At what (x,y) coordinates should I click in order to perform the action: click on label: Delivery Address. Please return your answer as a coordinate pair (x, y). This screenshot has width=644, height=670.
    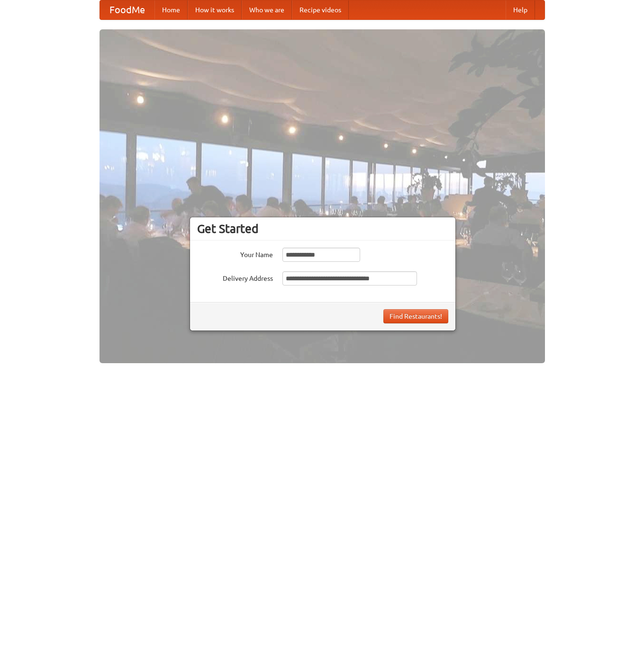
    Looking at the image, I should click on (235, 277).